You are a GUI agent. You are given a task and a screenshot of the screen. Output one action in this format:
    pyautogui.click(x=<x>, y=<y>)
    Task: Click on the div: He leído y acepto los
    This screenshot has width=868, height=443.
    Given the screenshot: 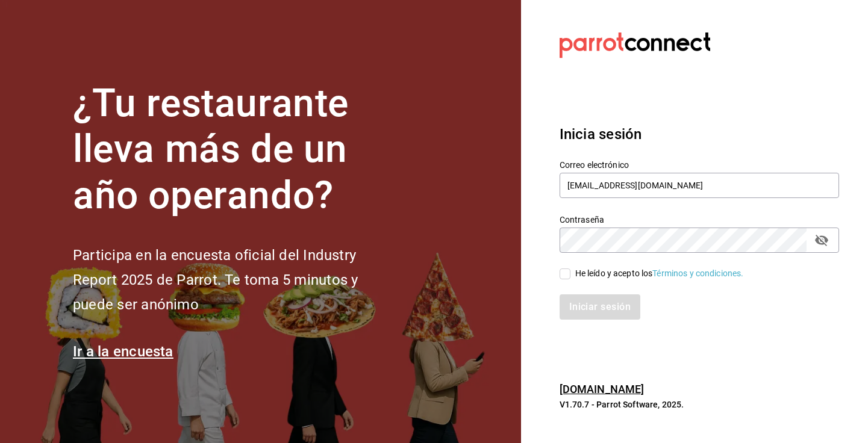 What is the action you would take?
    pyautogui.click(x=659, y=274)
    